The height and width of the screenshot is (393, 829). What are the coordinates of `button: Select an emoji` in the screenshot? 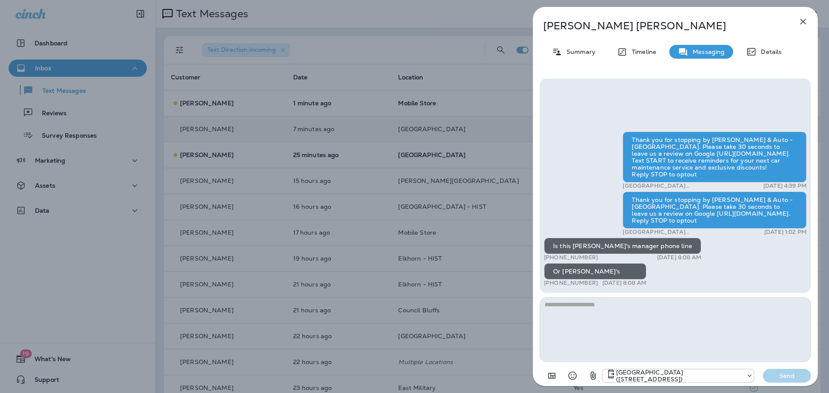 It's located at (573, 376).